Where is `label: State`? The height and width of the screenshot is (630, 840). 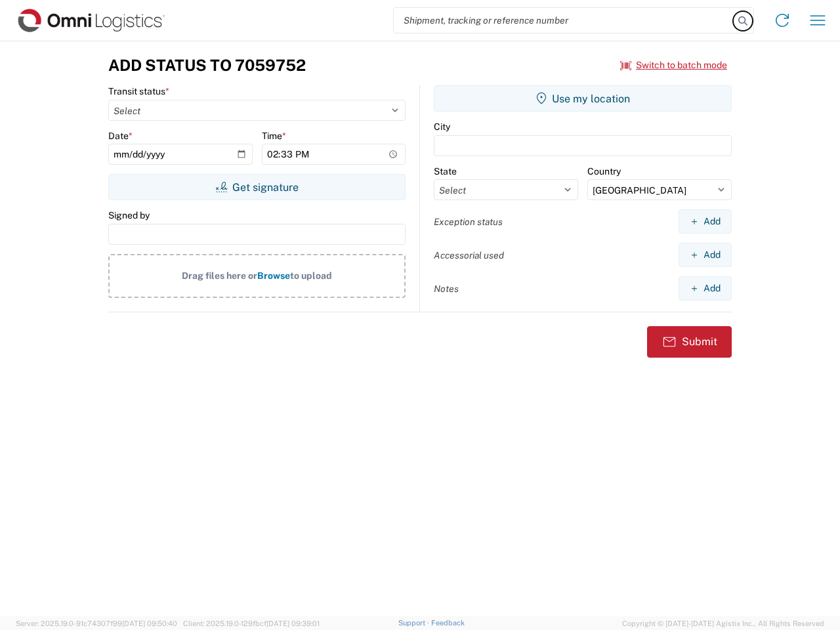 label: State is located at coordinates (445, 171).